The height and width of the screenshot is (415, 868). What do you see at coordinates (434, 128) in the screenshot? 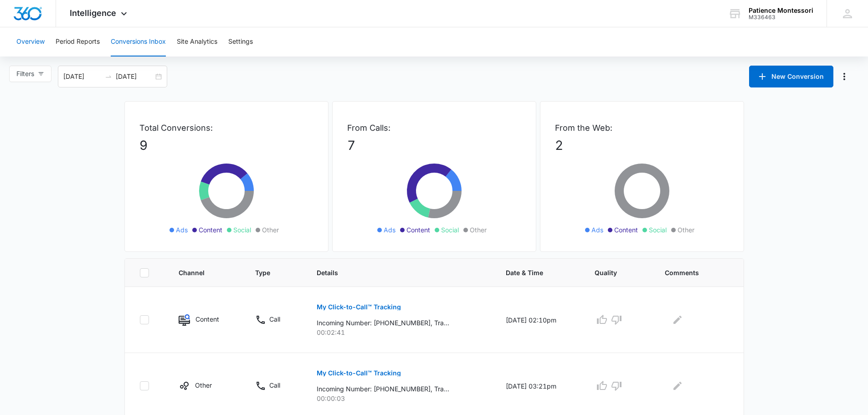
I see `p: From Calls:` at bounding box center [434, 128].